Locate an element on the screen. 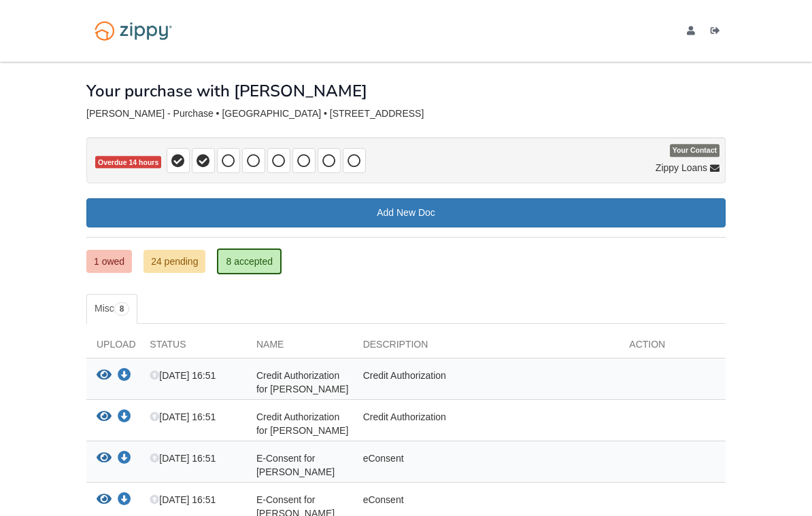  button: View Credit Authorization for Brooke Moore is located at coordinates (104, 417).